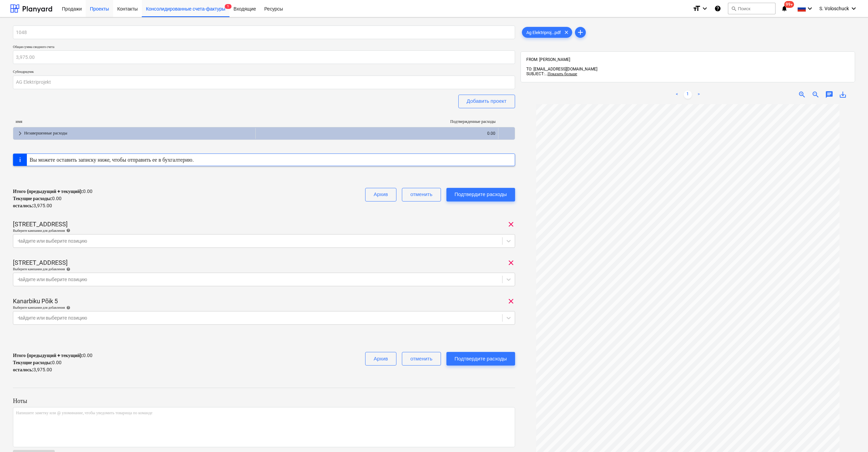 The height and width of the screenshot is (452, 868). What do you see at coordinates (487, 102) in the screenshot?
I see `button: Добавить проект` at bounding box center [487, 102].